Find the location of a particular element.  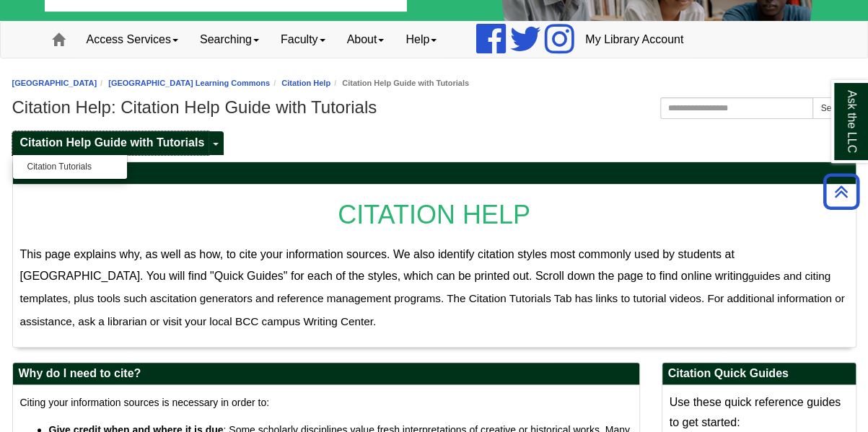

a: Access Services is located at coordinates (132, 40).